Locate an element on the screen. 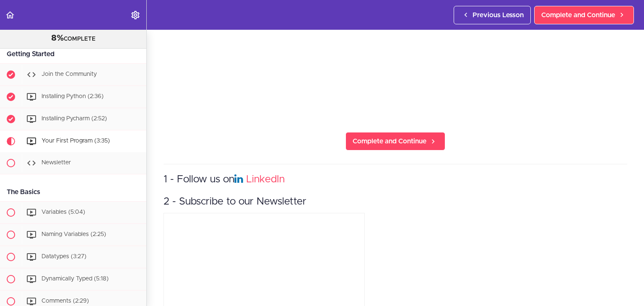 The width and height of the screenshot is (644, 306). h3: 2 - Subscribe to our Newsletter is located at coordinates (395, 201).